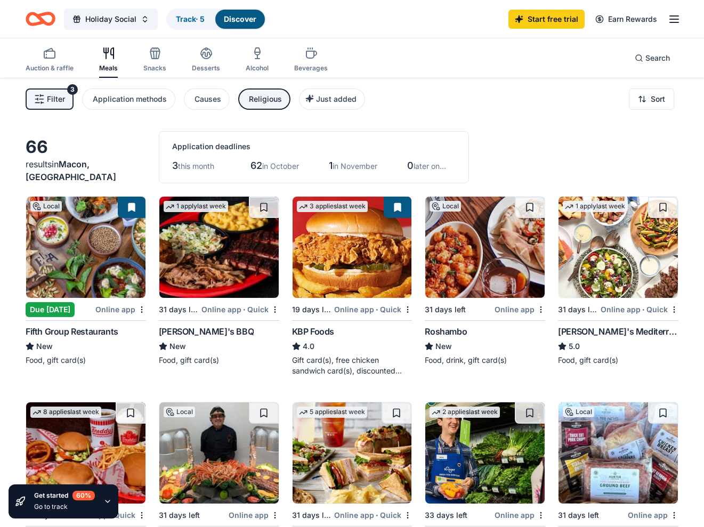 Image resolution: width=704 pixels, height=527 pixels. Describe the element at coordinates (651, 99) in the screenshot. I see `button: Sort` at that location.